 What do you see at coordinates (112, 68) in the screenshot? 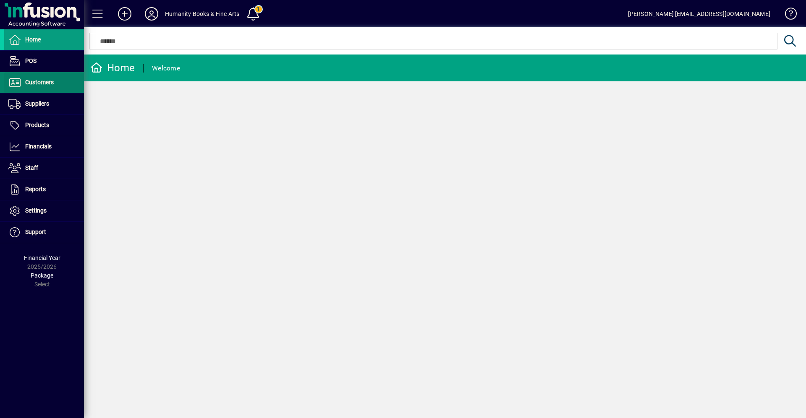
I see `div: Home` at bounding box center [112, 68].